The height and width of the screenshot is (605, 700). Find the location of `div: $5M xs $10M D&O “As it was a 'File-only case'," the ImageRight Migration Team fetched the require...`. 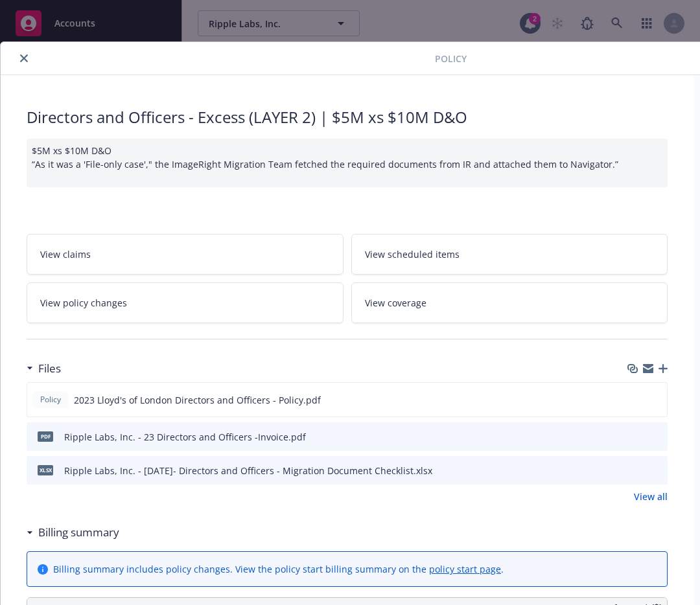

div: $5M xs $10M D&O “As it was a 'File-only case'," the ImageRight Migration Team fetched the require... is located at coordinates (346, 163).